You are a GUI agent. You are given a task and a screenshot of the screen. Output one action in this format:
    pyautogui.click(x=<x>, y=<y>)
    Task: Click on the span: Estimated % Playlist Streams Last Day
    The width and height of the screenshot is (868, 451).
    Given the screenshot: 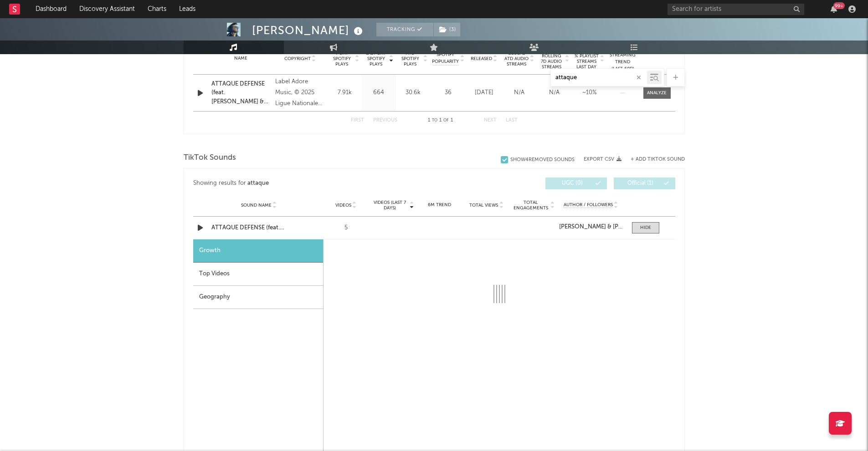 What is the action you would take?
    pyautogui.click(x=586, y=59)
    